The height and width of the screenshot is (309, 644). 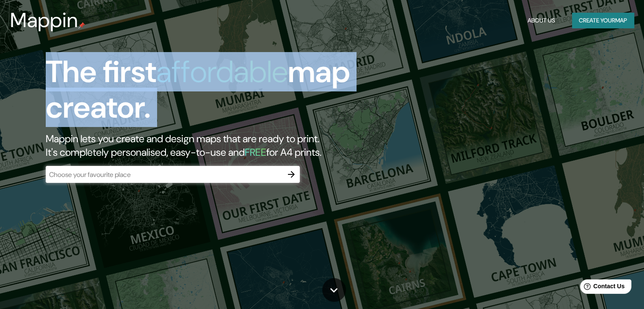 I want to click on h5: FREE, so click(x=255, y=152).